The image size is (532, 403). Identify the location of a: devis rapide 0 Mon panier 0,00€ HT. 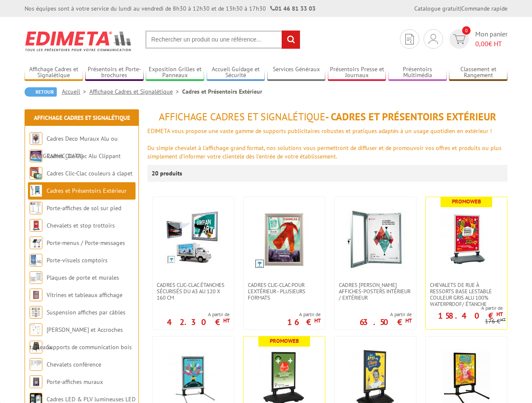
(477, 39).